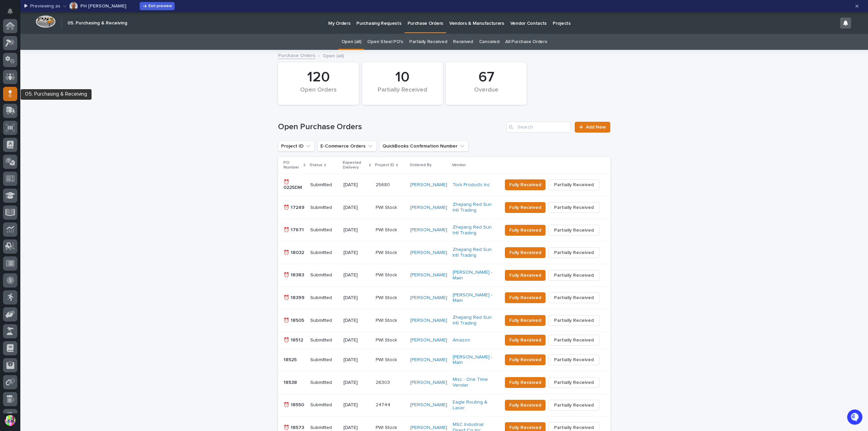  I want to click on span: Exit preview, so click(160, 6).